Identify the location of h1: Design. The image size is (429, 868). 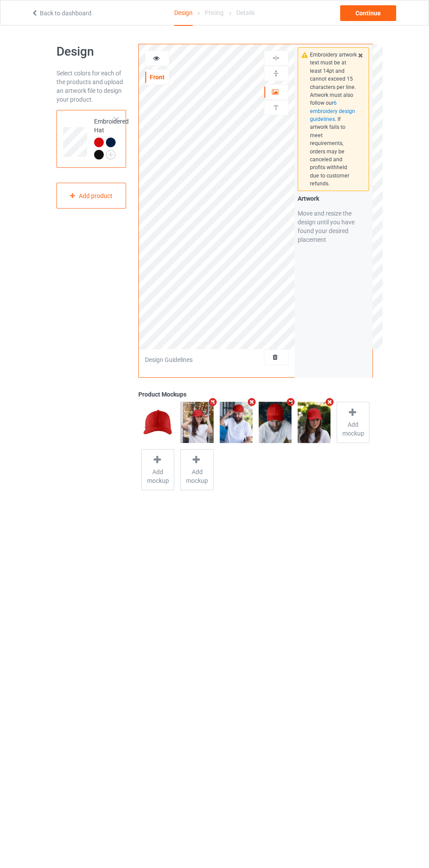
(91, 52).